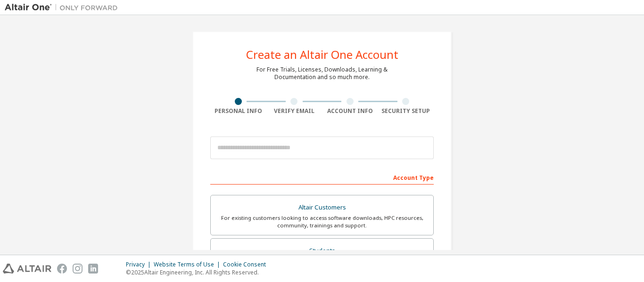  What do you see at coordinates (322, 208) in the screenshot?
I see `div: Altair Customers` at bounding box center [322, 208].